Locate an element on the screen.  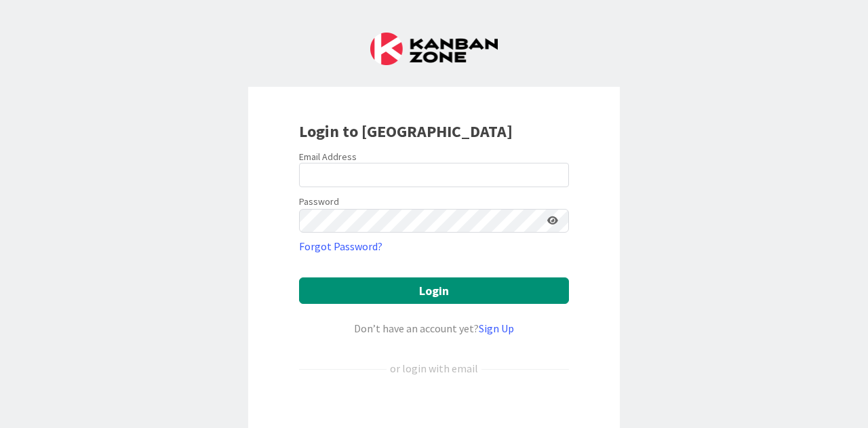
div: or login with email is located at coordinates (434, 368).